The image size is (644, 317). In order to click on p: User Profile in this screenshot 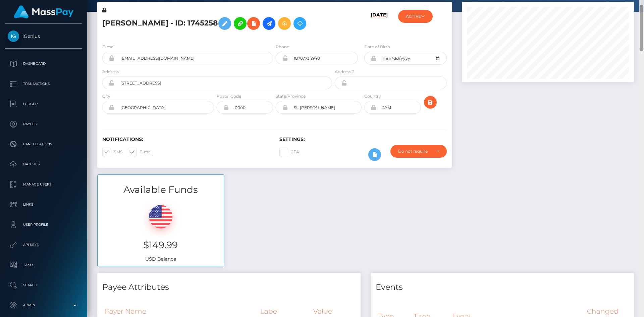, I will do `click(44, 224)`.